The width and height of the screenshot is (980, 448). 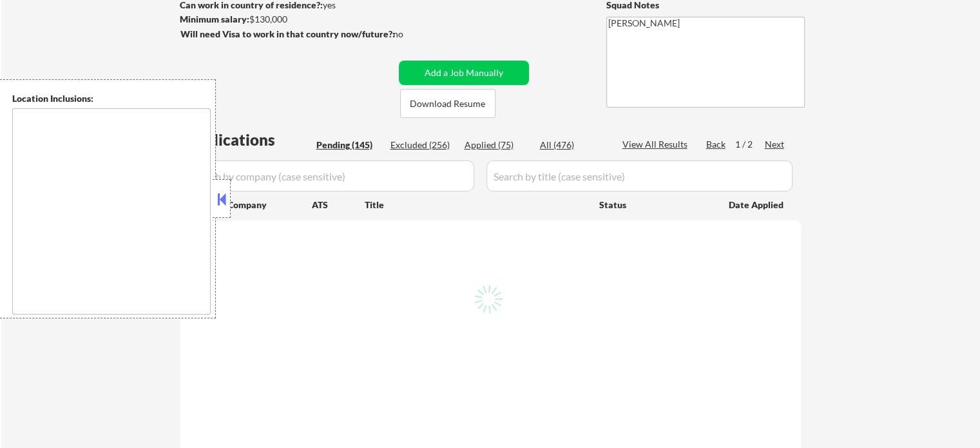 I want to click on div: Status, so click(x=655, y=205).